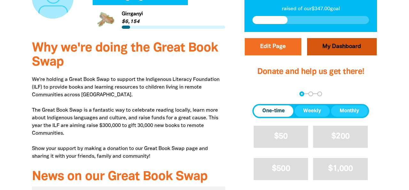 The width and height of the screenshot is (409, 190). What do you see at coordinates (310, 9) in the screenshot?
I see `p: raised of our $347.00 goal` at bounding box center [310, 9].